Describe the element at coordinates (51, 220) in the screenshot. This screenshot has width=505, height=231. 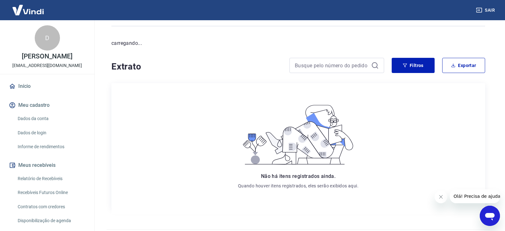
I see `a: Disponibilização de agenda` at that location.